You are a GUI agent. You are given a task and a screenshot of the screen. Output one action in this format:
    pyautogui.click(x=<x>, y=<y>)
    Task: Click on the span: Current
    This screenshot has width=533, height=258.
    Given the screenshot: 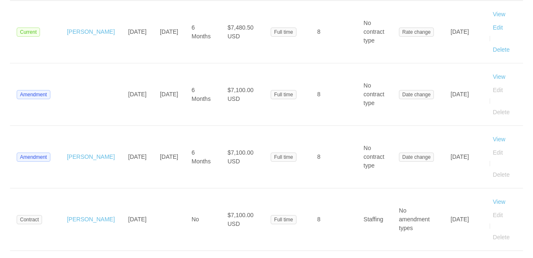 What is the action you would take?
    pyautogui.click(x=28, y=32)
    